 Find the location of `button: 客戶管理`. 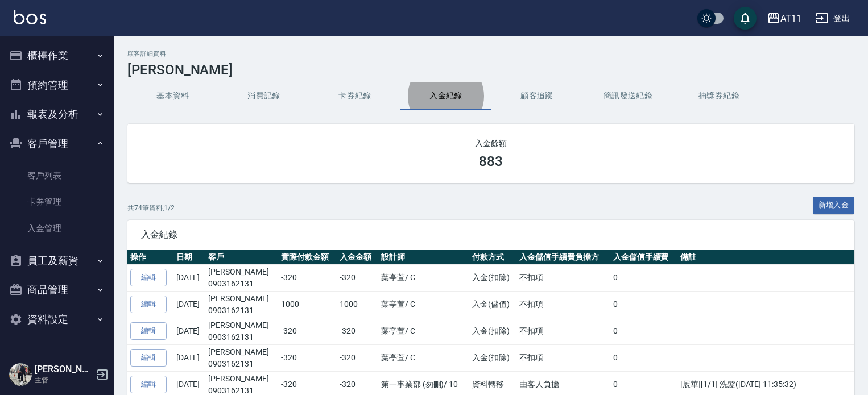

button: 客戶管理 is located at coordinates (57, 144).